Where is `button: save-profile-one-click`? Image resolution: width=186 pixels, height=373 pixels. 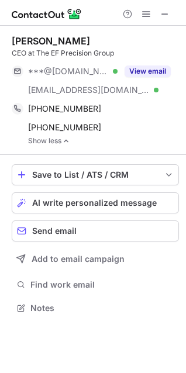 button: save-profile-one-click is located at coordinates (95, 175).